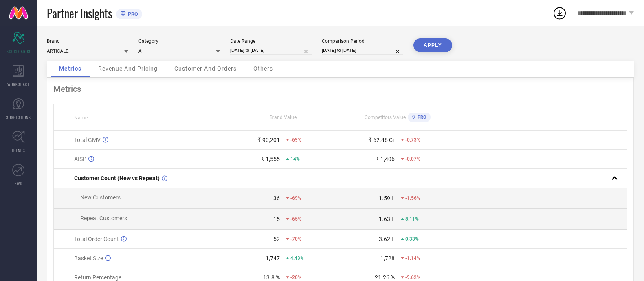  I want to click on div: 1.63 L, so click(387, 219).